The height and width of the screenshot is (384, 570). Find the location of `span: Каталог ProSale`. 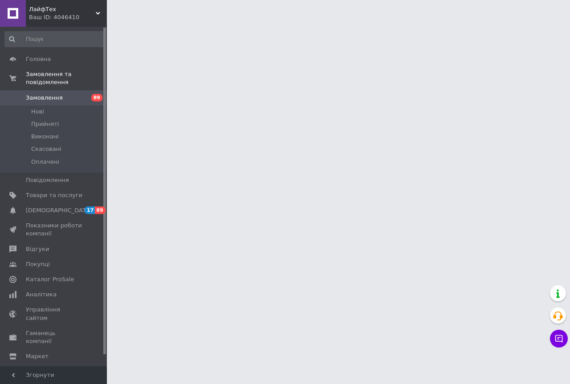

span: Каталог ProSale is located at coordinates (50, 280).